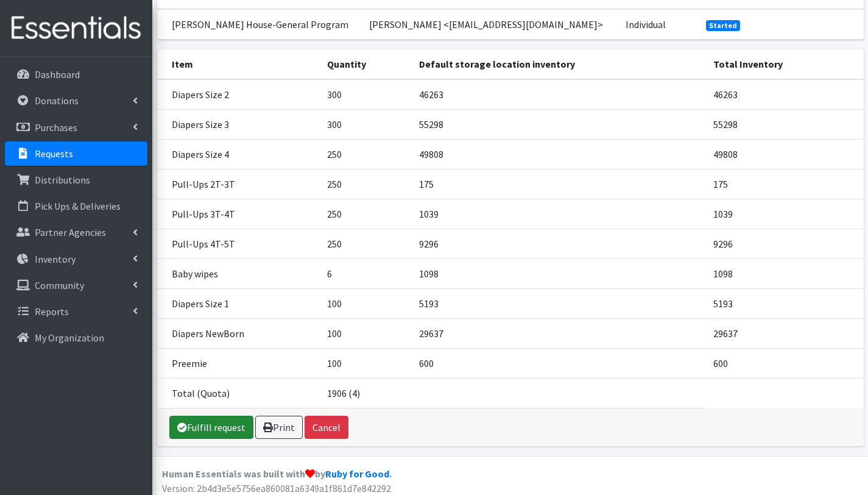 This screenshot has height=495, width=868. What do you see at coordinates (57, 75) in the screenshot?
I see `p: Dashboard` at bounding box center [57, 75].